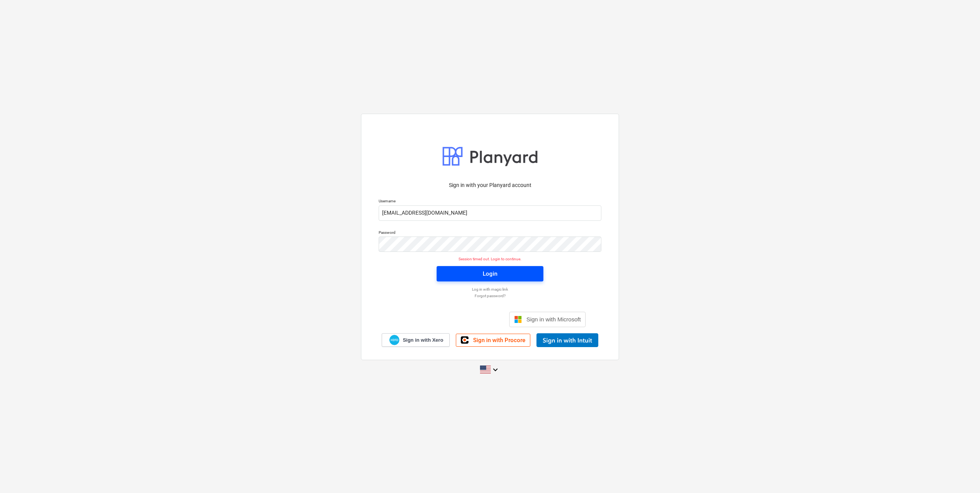  I want to click on img: Microsoft logo, so click(518, 319).